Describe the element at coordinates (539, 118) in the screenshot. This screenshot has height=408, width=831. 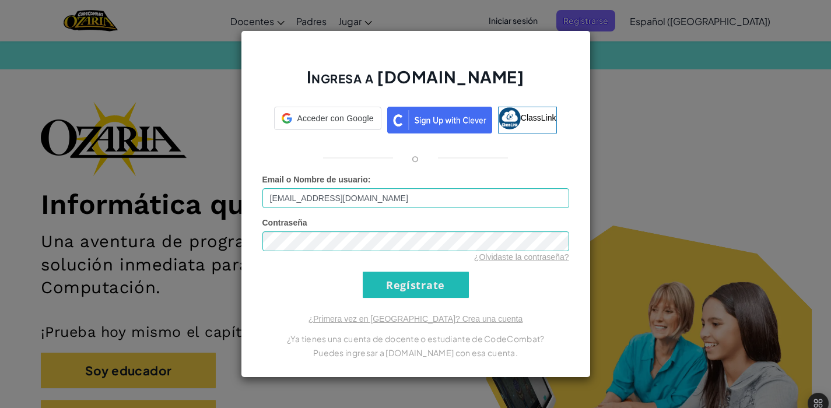
I see `span: ClassLink` at that location.